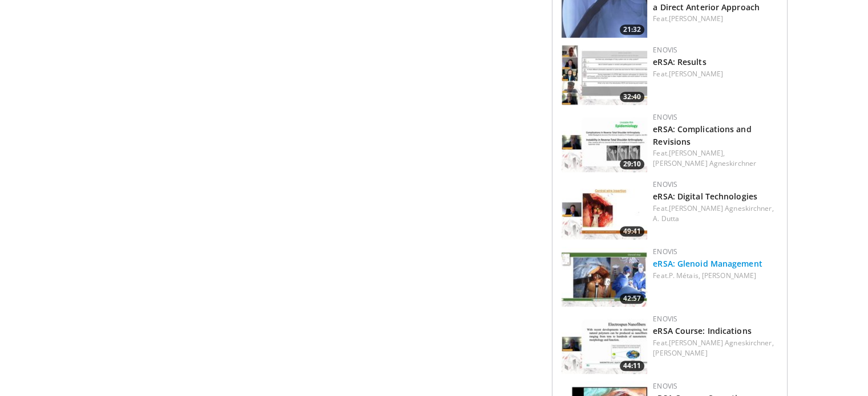 The image size is (868, 396). Describe the element at coordinates (604, 209) in the screenshot. I see `img: 072d95fd-7304-4d9b-99ab-39a9dae46342.150x105_q85_crop-smart_upscale.jpg` at that location.